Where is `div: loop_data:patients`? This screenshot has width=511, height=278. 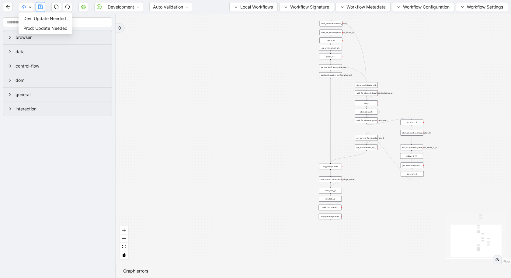 div: loop_data:patients is located at coordinates (330, 166).